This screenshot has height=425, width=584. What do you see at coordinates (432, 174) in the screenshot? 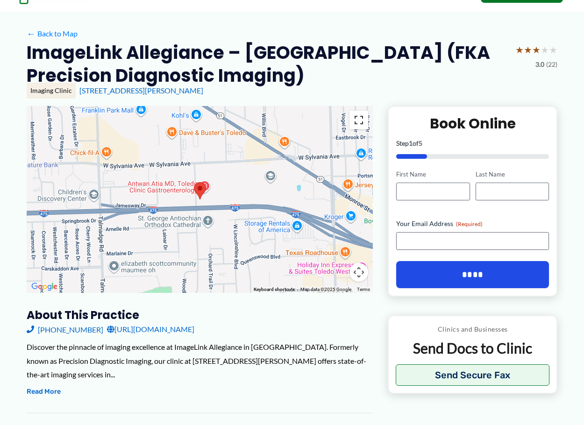
I see `label: First Name` at bounding box center [432, 174].